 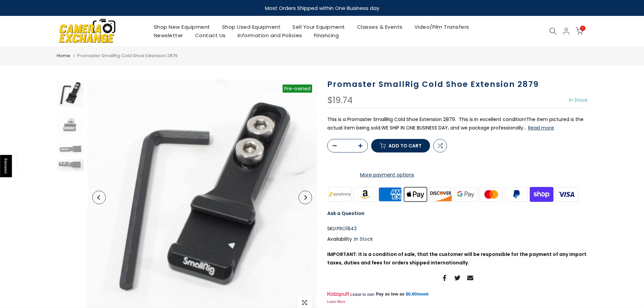 I want to click on h1: Promaster SmallRig Cold Shoe Extension 2879, so click(x=458, y=84).